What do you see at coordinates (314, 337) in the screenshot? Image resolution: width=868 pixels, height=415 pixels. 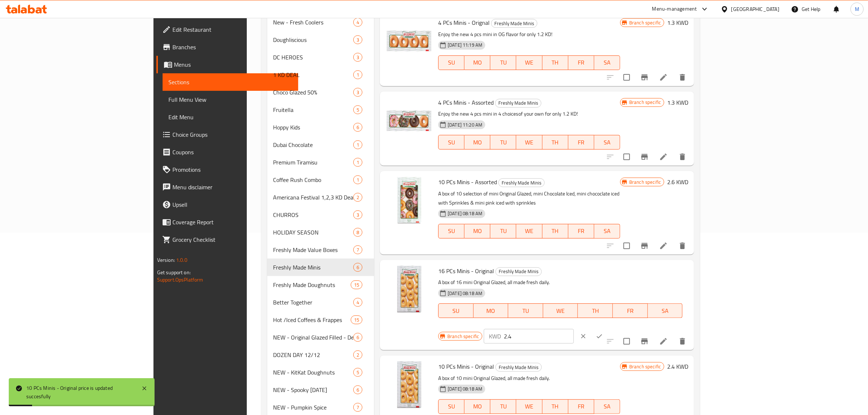 I see `div: NEW - Original Glazed Filled - Delight Range- Talabat Exclusive` at bounding box center [314, 337].